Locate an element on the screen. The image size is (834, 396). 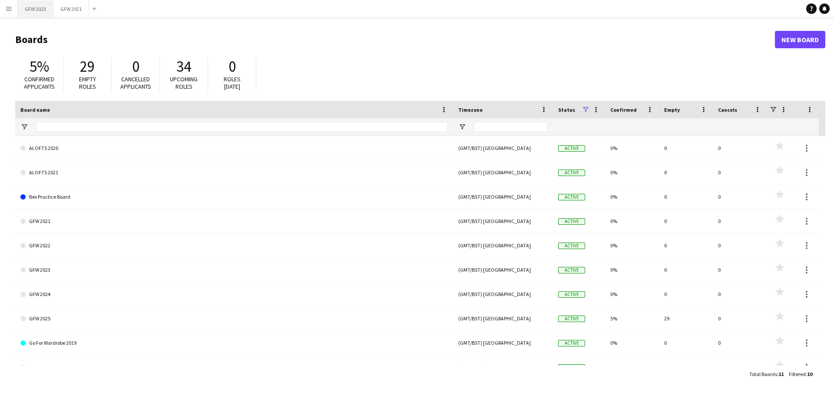
a: GFW 2023 is located at coordinates (234, 270).